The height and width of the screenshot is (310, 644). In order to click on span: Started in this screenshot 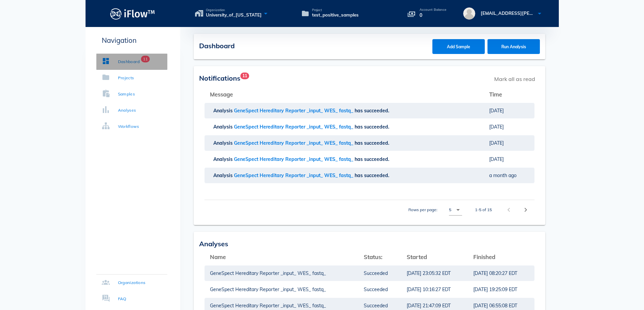, I will do `click(417, 257)`.